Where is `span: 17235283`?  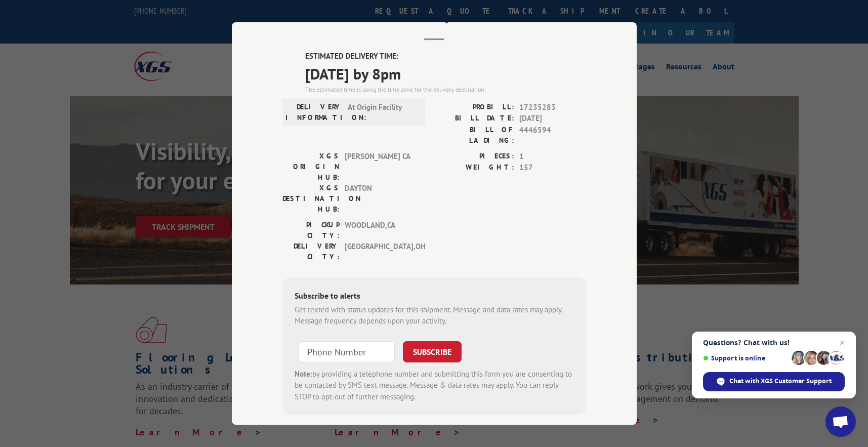 span: 17235283 is located at coordinates (553, 107).